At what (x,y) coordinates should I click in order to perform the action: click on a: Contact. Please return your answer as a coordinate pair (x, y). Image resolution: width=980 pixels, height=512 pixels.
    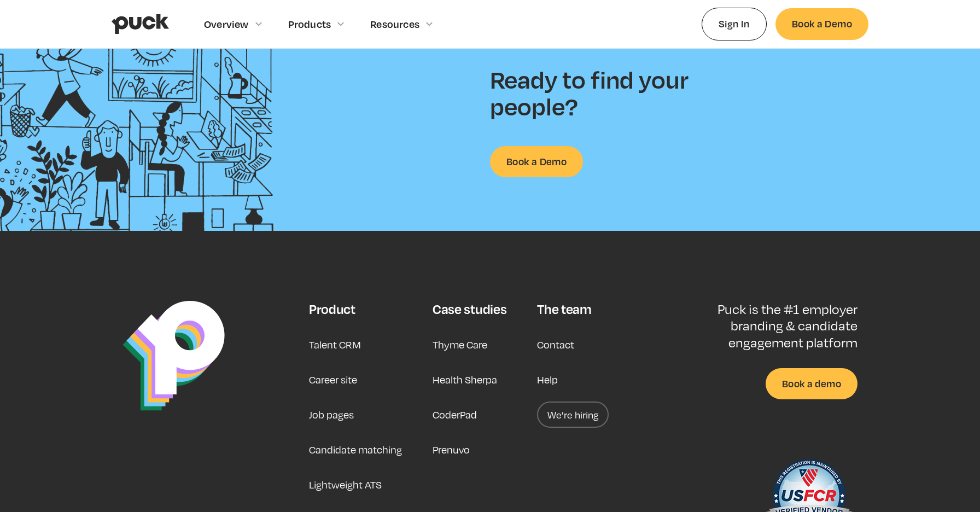
    Looking at the image, I should click on (555, 345).